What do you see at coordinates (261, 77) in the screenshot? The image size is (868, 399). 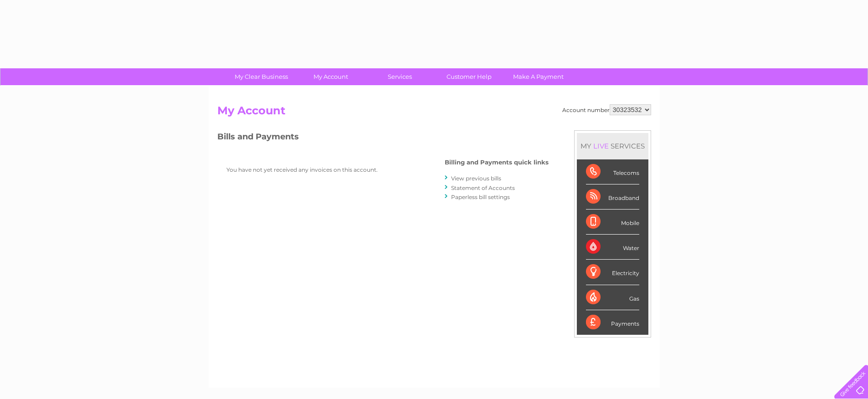 I see `a: My Clear Business` at bounding box center [261, 77].